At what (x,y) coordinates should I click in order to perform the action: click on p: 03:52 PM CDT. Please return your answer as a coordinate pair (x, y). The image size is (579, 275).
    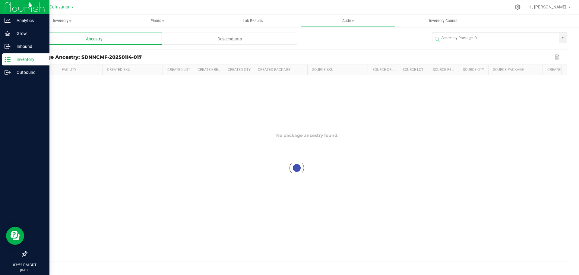
    Looking at the image, I should click on (25, 265).